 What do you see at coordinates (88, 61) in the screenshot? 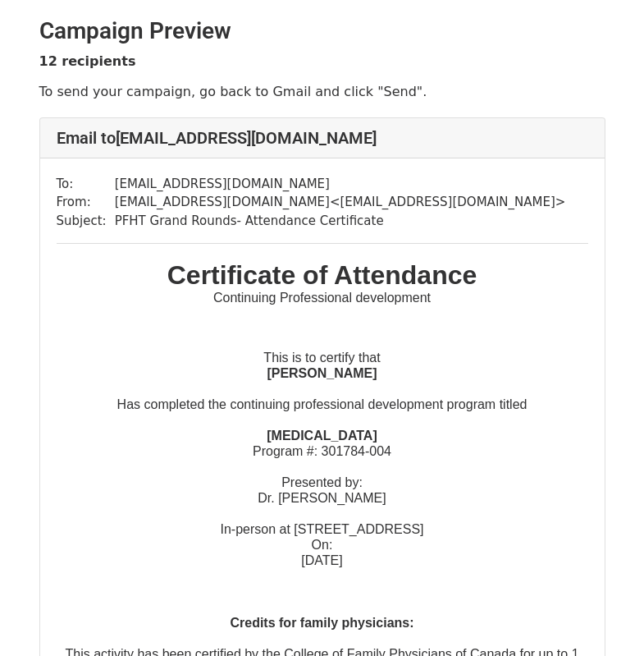
I see `strong: 12 recipients` at bounding box center [88, 61].